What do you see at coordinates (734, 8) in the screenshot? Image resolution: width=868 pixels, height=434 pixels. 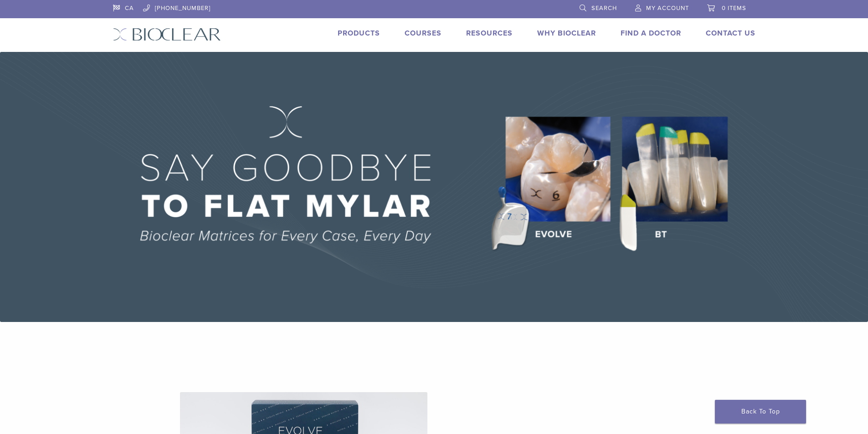 I see `span: 0 items` at bounding box center [734, 8].